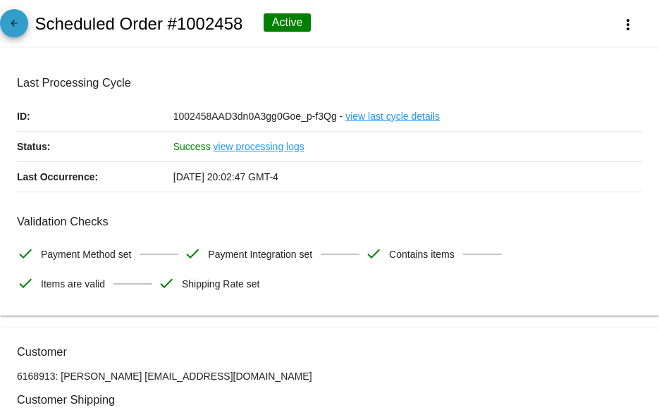 The width and height of the screenshot is (659, 410). Describe the element at coordinates (86, 255) in the screenshot. I see `span: Payment Method set` at that location.